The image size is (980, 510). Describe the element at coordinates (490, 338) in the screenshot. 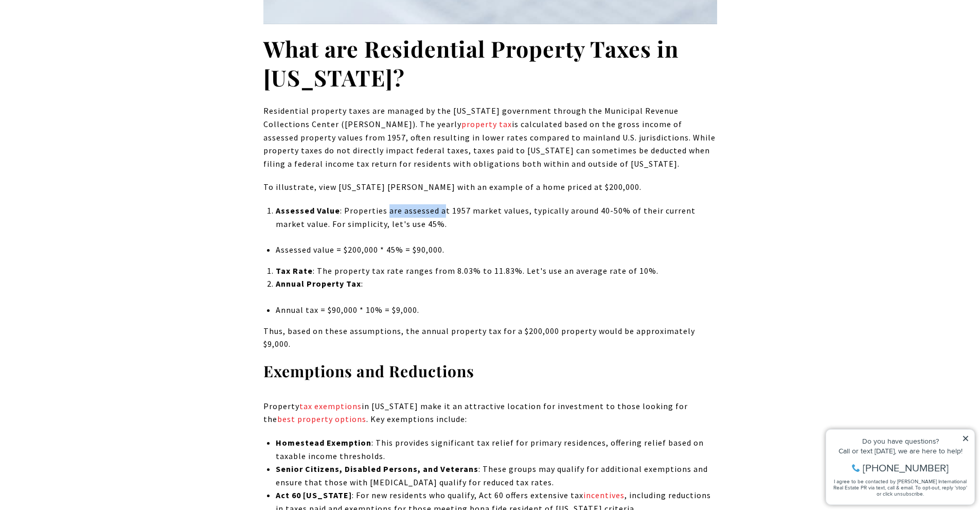

I see `p: Thus, based on these assumptions, the annual property tax for a $200,000 property would be approx...` at that location.